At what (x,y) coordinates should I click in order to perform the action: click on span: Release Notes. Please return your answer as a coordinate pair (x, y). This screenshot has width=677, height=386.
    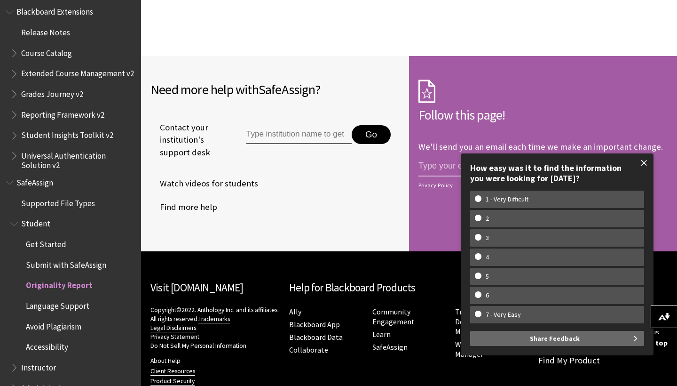
    Looking at the image, I should click on (46, 31).